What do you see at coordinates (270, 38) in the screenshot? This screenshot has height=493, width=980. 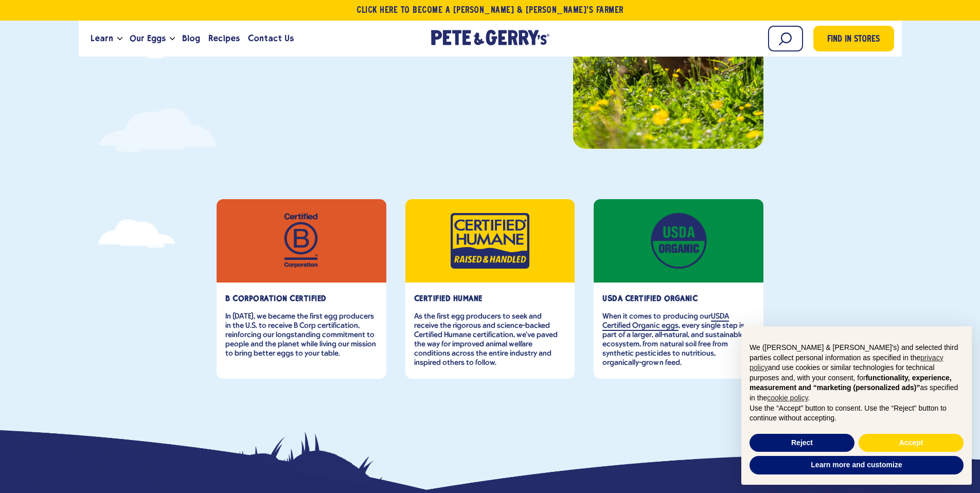 I see `span: Contact Us` at bounding box center [270, 38].